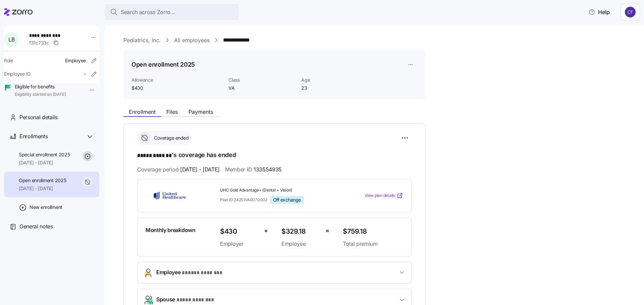 The width and height of the screenshot is (644, 305). Describe the element at coordinates (630, 12) in the screenshot. I see `img: 7d4a9558da78dc7654dde66b79f71a2e` at that location.